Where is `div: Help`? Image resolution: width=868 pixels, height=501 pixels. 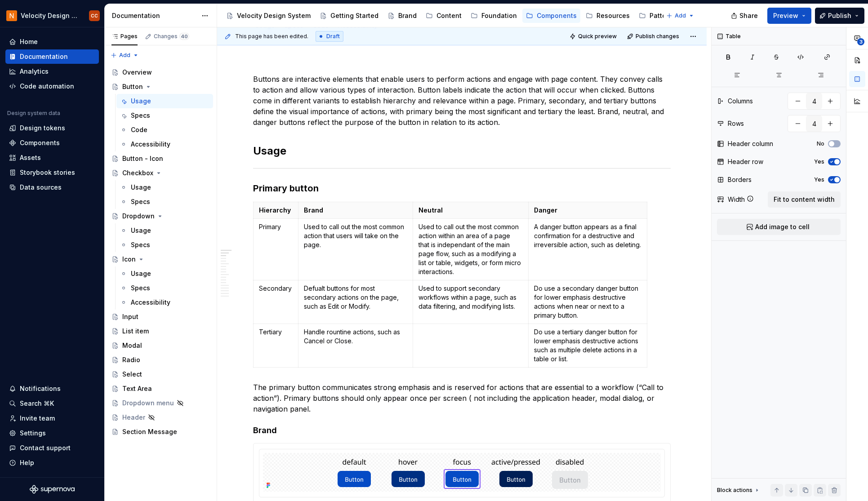 div: Help is located at coordinates (27, 463).